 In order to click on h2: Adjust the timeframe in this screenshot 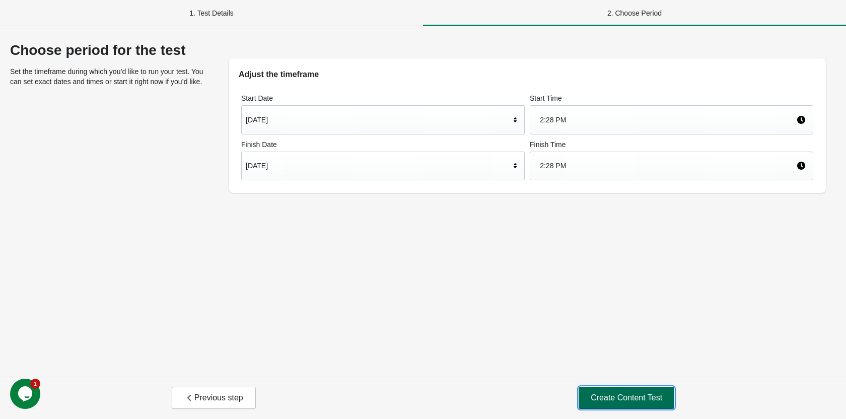, I will do `click(527, 75)`.